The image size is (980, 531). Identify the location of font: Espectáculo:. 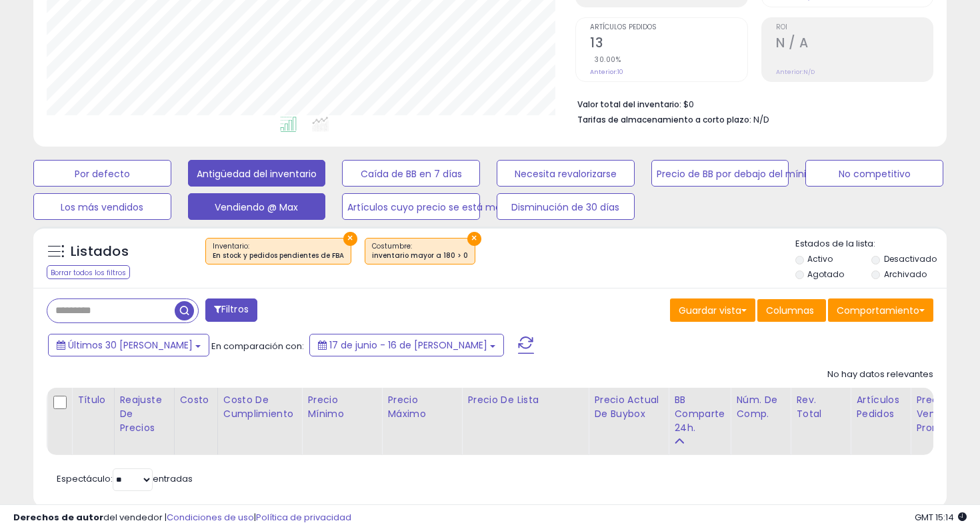
(85, 478).